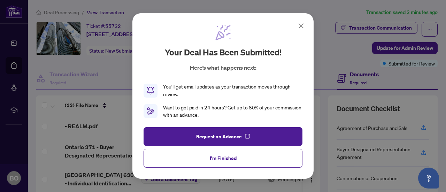 This screenshot has height=192, width=446. What do you see at coordinates (223, 158) in the screenshot?
I see `button: I'm Finished` at bounding box center [223, 158].